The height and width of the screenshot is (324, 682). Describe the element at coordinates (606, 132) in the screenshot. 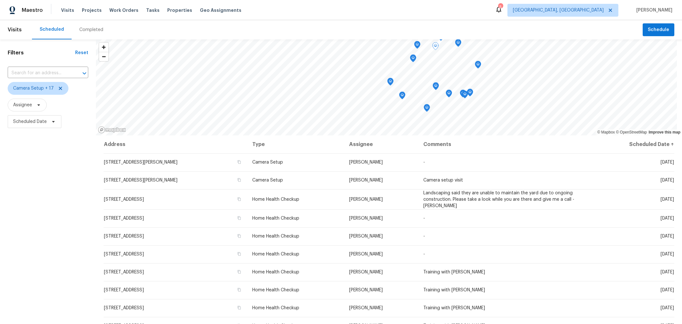

I see `a: Mapbox` at that location.